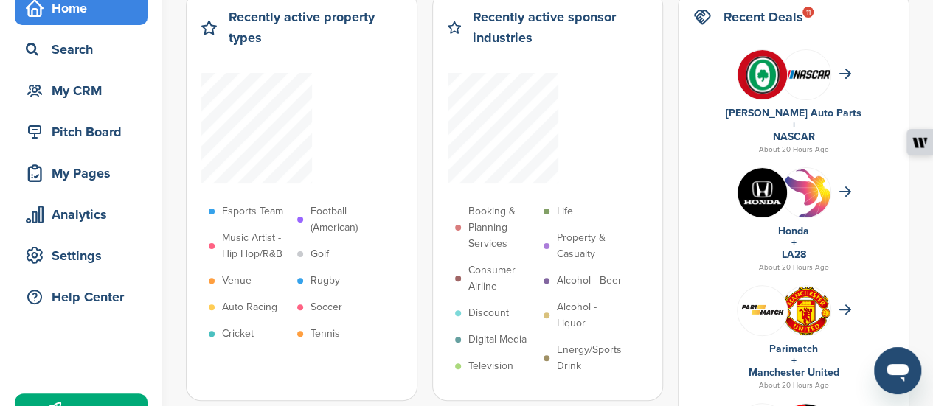 The image size is (933, 406). I want to click on div: Search, so click(85, 49).